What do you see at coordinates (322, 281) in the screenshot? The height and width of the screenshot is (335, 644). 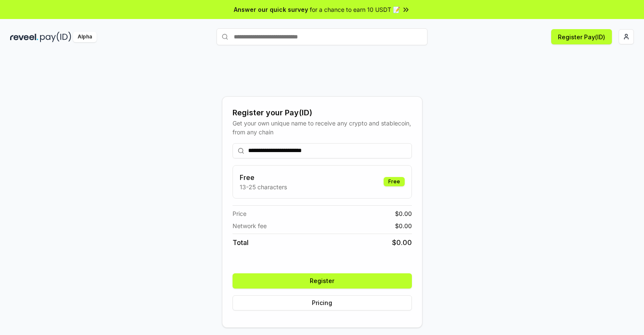 I see `button: Register` at bounding box center [322, 281].